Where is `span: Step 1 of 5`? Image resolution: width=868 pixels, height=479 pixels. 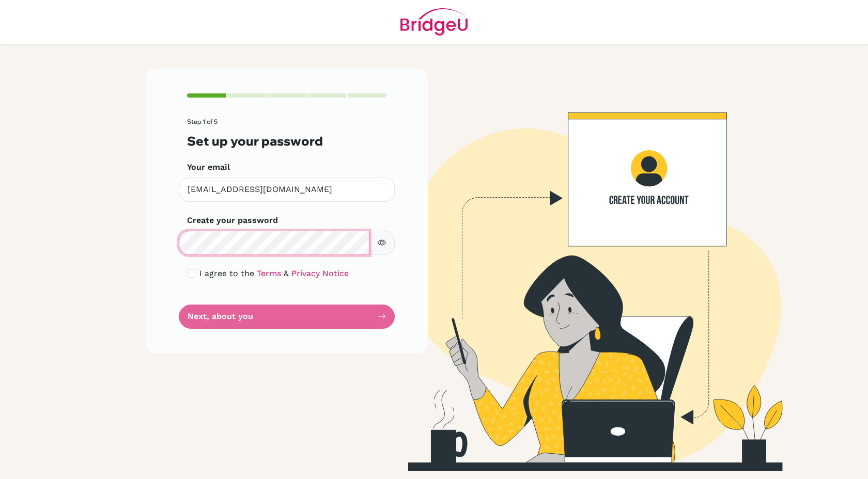
span: Step 1 of 5 is located at coordinates (202, 121).